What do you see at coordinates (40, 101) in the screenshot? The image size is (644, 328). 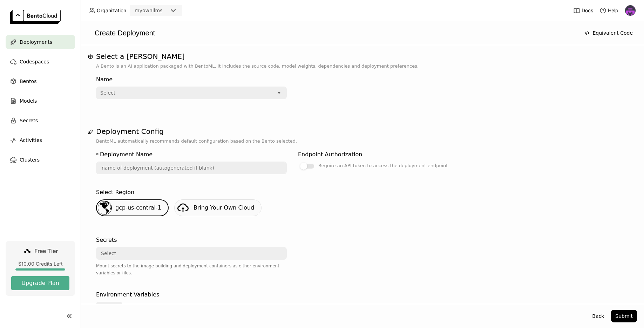 I see `a: Models` at bounding box center [40, 101].